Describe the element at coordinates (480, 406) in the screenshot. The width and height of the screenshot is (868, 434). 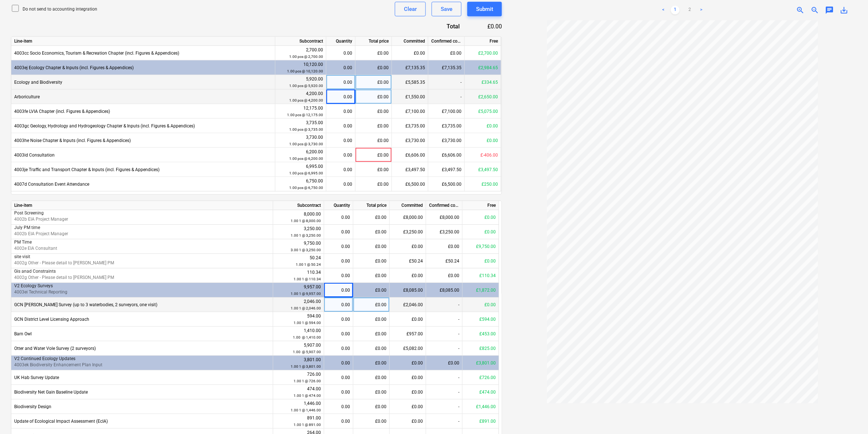
I see `div: £1,446.00` at that location.